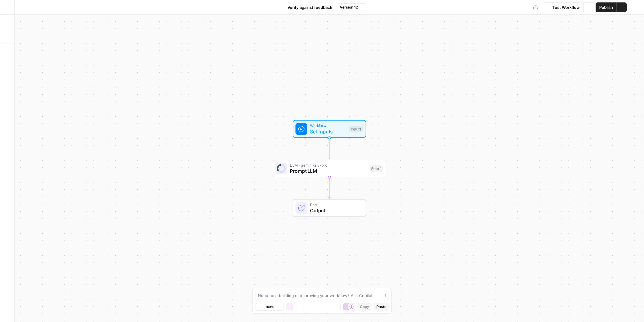 The image size is (644, 322). I want to click on g: Edge from step_1 to end, so click(329, 187).